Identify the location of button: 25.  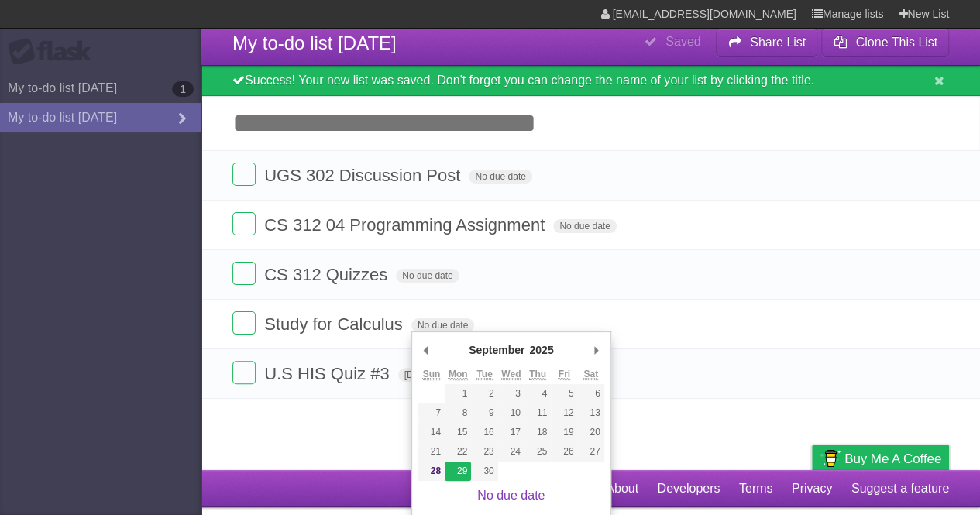
(538, 452).